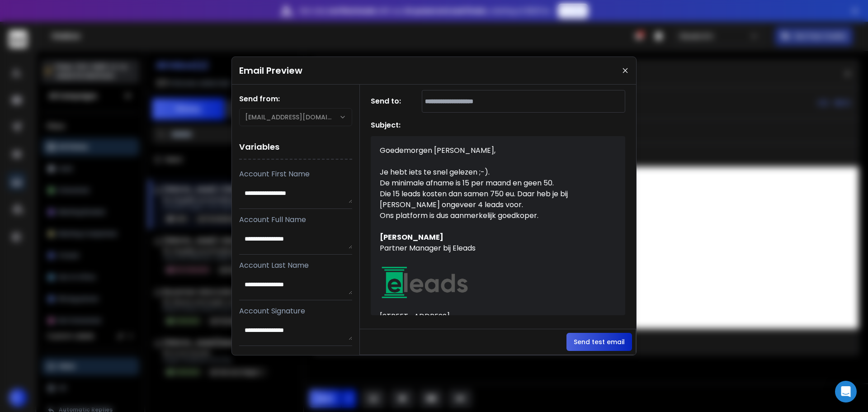 This screenshot has height=412, width=868. I want to click on button: Send test email, so click(599, 342).